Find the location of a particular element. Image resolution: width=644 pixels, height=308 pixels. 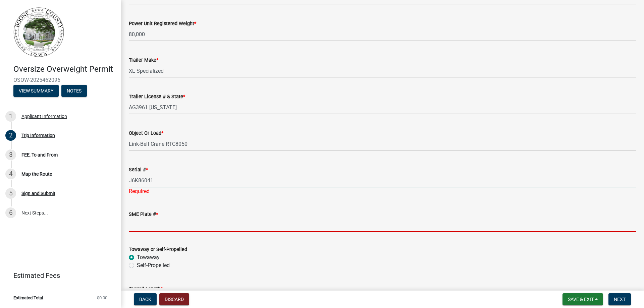

div: Required is located at coordinates (382, 191).